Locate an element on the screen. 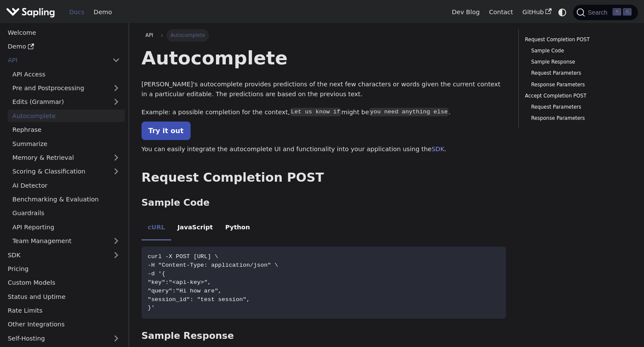  img: Sapling.ai is located at coordinates (31, 12).